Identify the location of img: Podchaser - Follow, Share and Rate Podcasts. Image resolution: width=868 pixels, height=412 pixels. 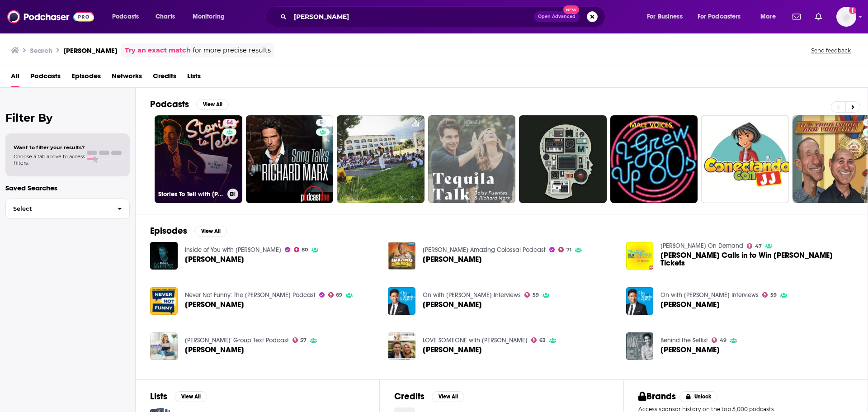
(51, 16).